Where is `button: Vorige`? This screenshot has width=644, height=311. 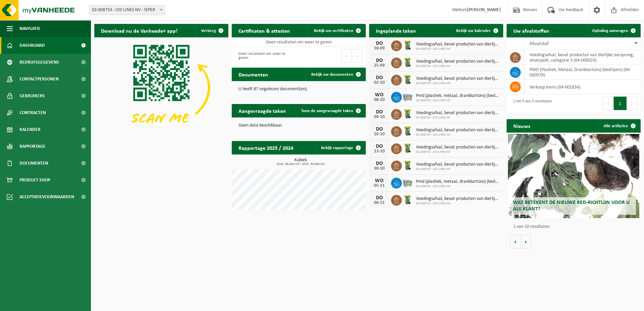 button: Vorige is located at coordinates (516, 241).